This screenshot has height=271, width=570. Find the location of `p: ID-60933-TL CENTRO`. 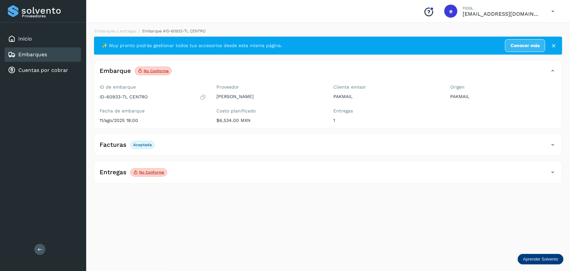

p: ID-60933-TL CENTRO is located at coordinates (124, 97).